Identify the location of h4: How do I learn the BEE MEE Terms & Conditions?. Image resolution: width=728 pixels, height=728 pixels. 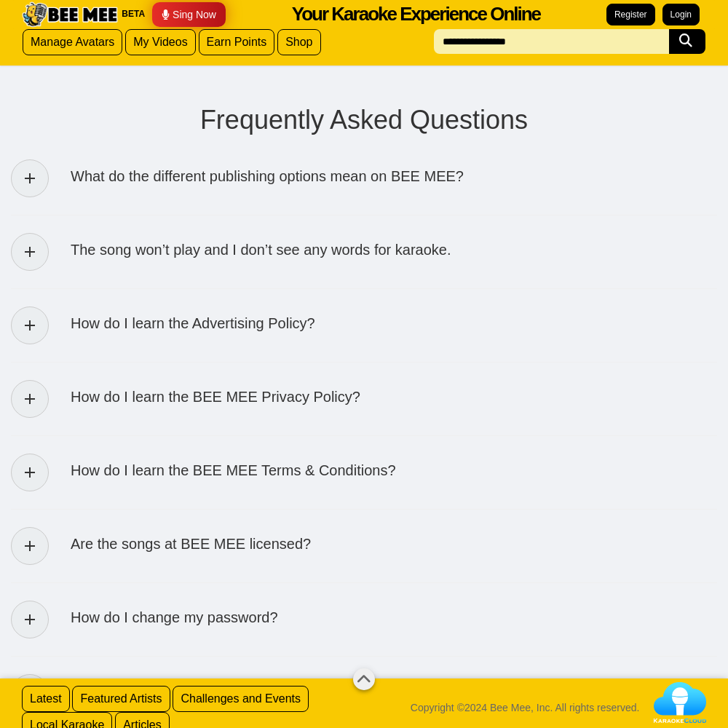
(233, 470).